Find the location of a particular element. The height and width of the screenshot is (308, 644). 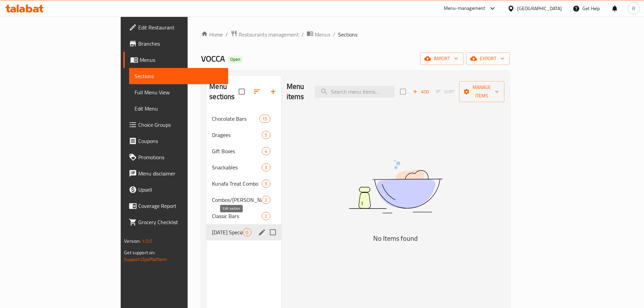

nav: breadcrumb is located at coordinates (355, 34).